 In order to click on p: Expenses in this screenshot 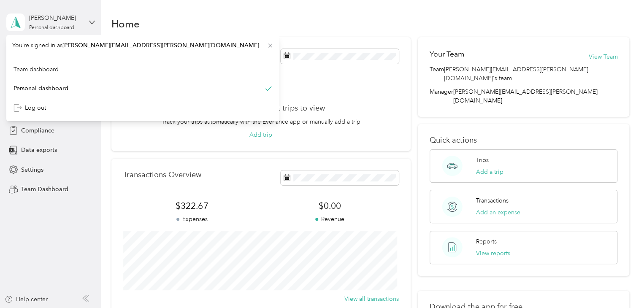, I will do `click(192, 219)`.